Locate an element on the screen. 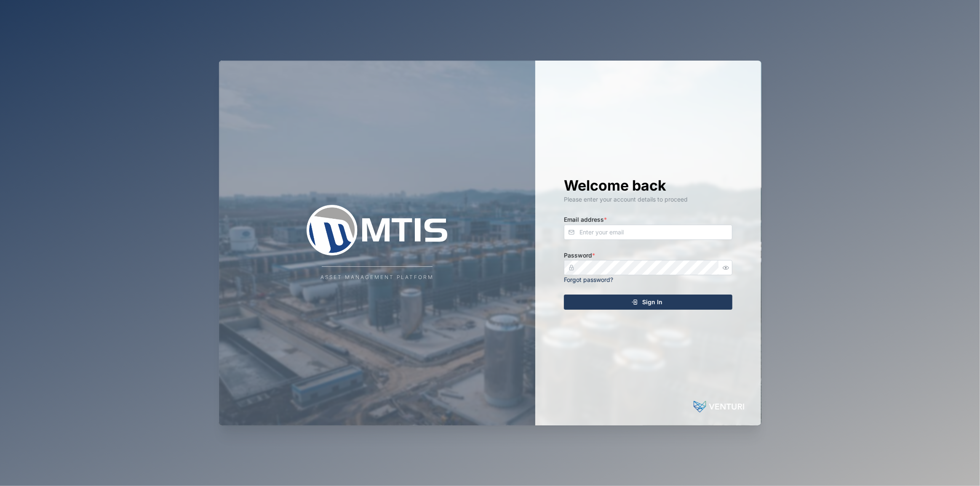 The height and width of the screenshot is (486, 980). div: Asset Management Platform is located at coordinates (377, 277).